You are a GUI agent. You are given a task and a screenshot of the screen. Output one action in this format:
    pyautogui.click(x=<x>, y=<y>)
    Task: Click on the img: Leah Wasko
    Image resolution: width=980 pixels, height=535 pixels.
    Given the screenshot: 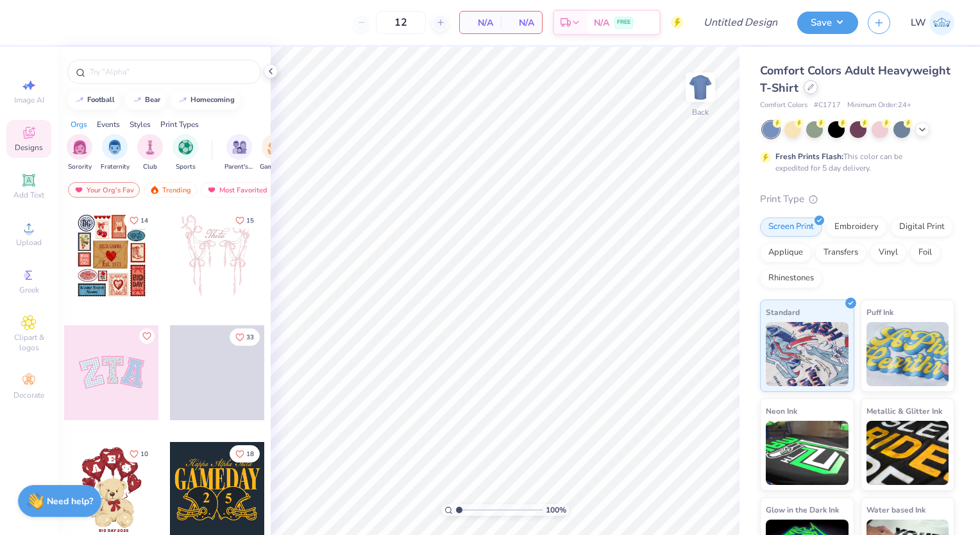 What is the action you would take?
    pyautogui.click(x=942, y=22)
    